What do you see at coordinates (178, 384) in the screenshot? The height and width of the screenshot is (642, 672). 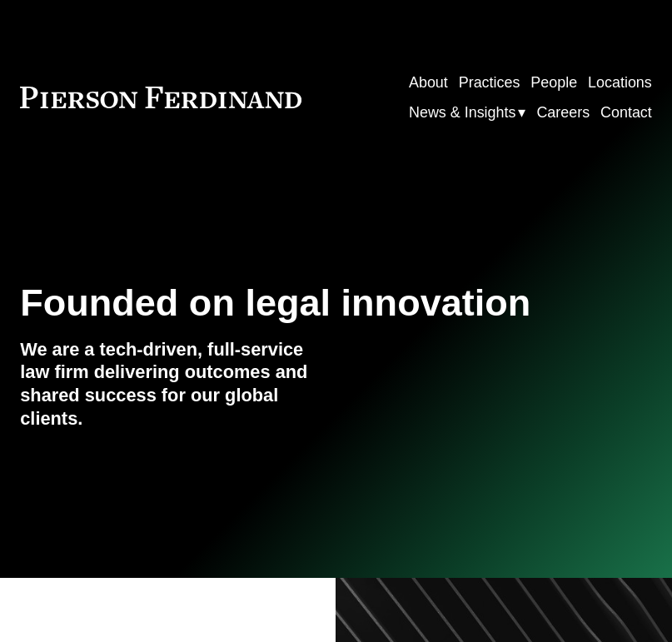 I see `h4: We are a tech-driven, full-service law firm delivering outcomes and shared success for our global...` at bounding box center [178, 384].